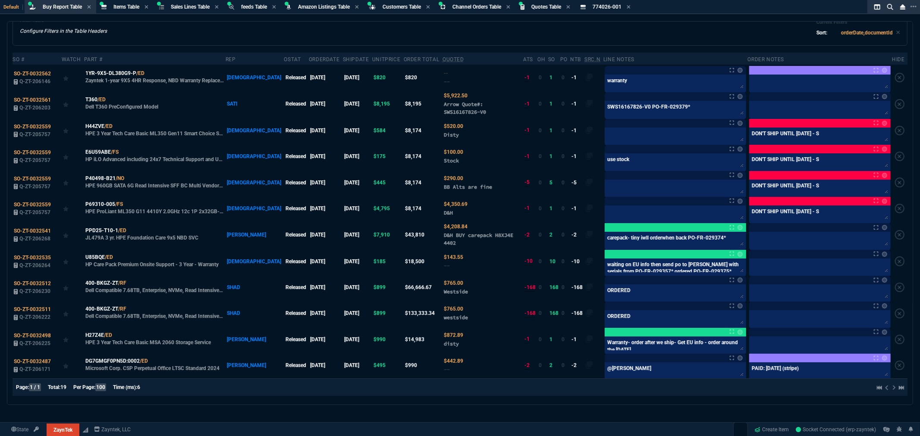 The image size is (920, 436). Describe the element at coordinates (423, 288) in the screenshot. I see `td: $66,666.67` at that location.